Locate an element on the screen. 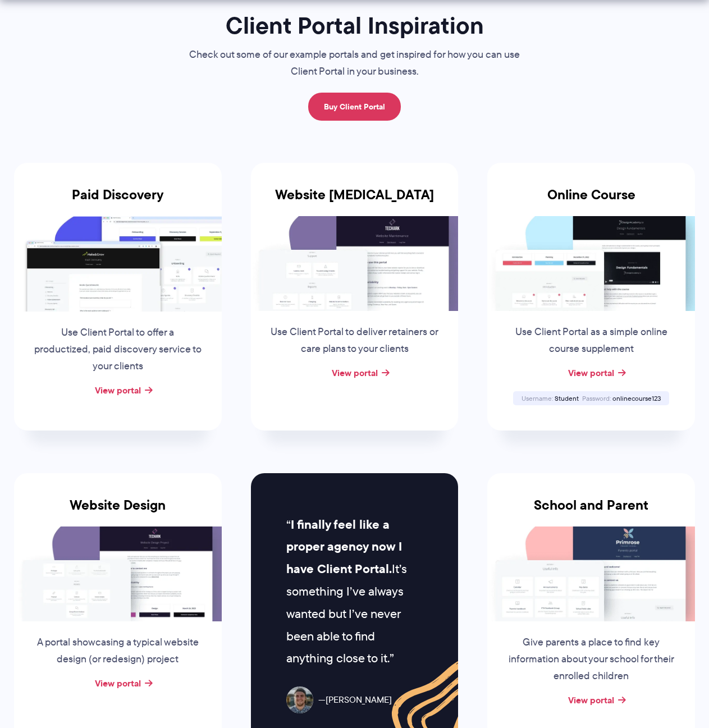 The width and height of the screenshot is (709, 728). p: It’s something I’ve always wanted but I’ve never been able to find anything close to it. is located at coordinates (354, 592).